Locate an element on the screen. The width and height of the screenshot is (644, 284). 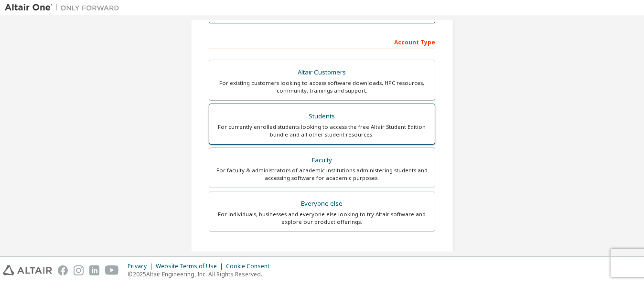
div: Account Type is located at coordinates (322, 42).